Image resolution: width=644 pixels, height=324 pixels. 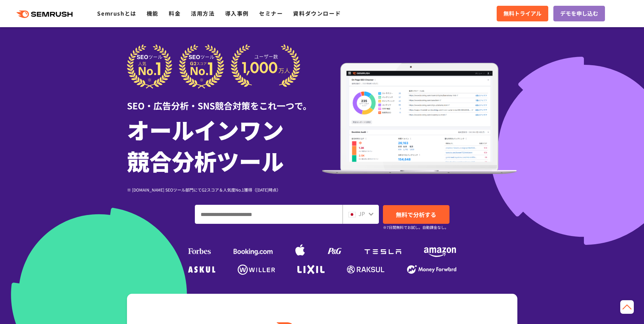 I want to click on span: JP, so click(x=361, y=214).